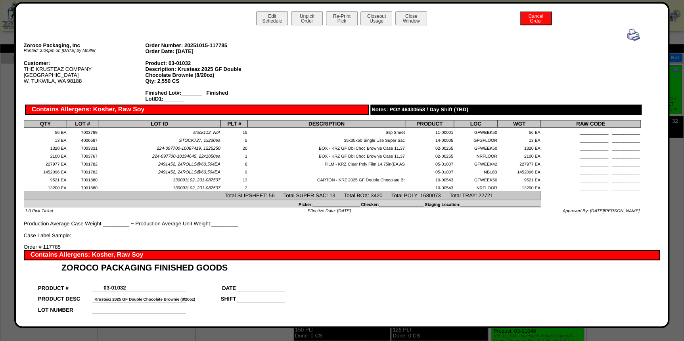 Image resolution: width=684 pixels, height=341 pixels. I want to click on button: CancelOrder, so click(535, 18).